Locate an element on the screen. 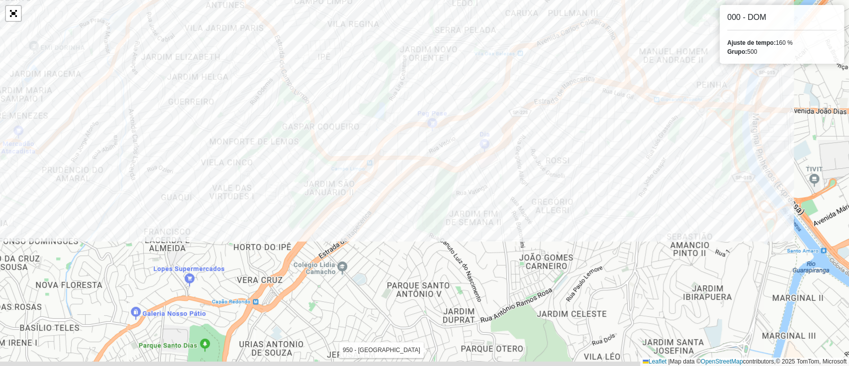 The image size is (849, 366). a: Leaflet is located at coordinates (655, 361).